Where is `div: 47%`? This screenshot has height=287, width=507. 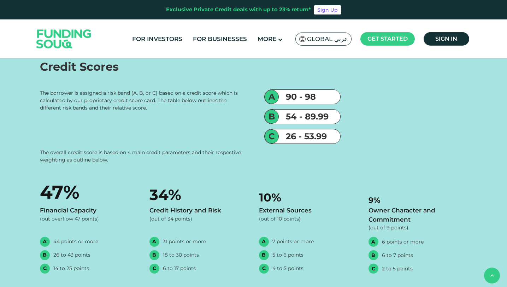
div: 47% is located at coordinates (89, 192).